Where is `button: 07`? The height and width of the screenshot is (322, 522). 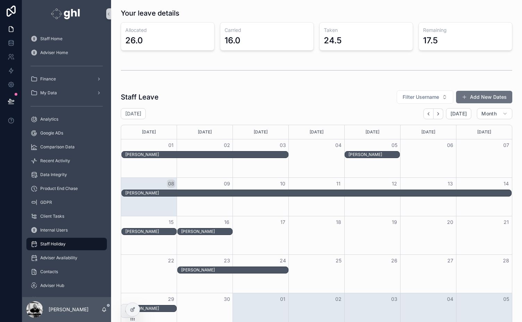 button: 07 is located at coordinates (506, 145).